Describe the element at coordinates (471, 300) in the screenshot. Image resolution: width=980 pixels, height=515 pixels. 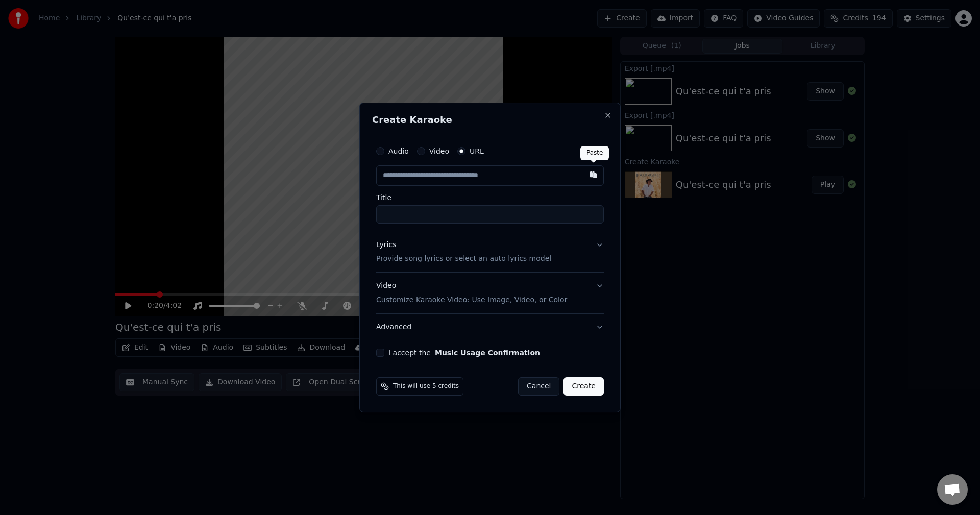
I see `p: Customize Karaoke Video: Use Image, Video, or Color` at that location.